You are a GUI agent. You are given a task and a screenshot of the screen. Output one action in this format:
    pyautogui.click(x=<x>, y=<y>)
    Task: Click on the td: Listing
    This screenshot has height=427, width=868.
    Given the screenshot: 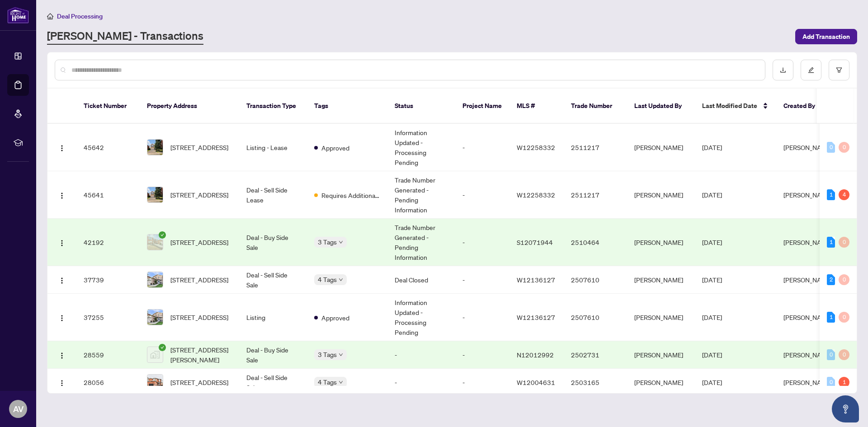 What is the action you would take?
    pyautogui.click(x=273, y=317)
    